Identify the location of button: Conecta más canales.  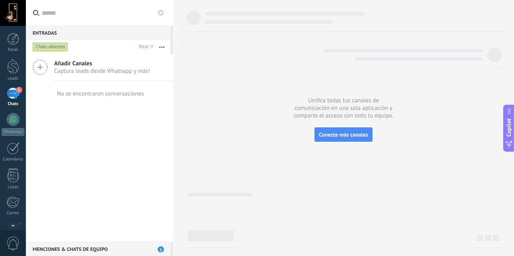
(343, 135).